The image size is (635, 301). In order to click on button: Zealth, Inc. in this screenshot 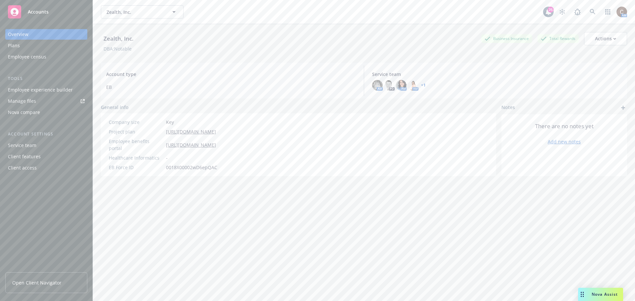, I will do `click(142, 12)`.